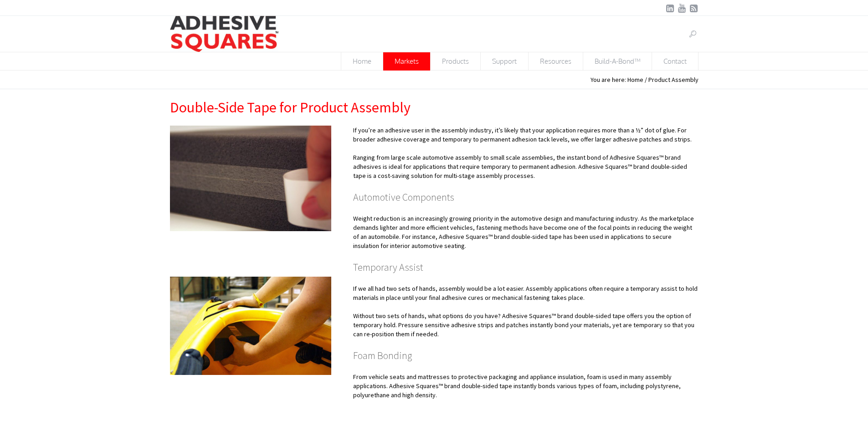  I want to click on p: From vehicle seats and mattresses to protective packaging and appliance insulation, foam is used ..., so click(525, 390).